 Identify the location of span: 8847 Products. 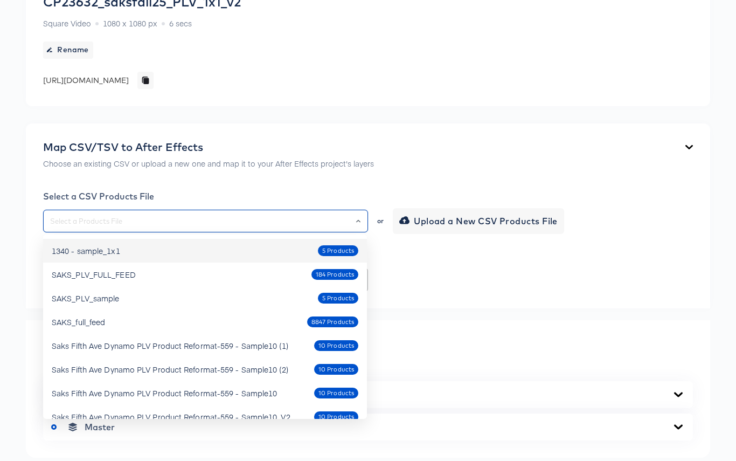
(333, 322).